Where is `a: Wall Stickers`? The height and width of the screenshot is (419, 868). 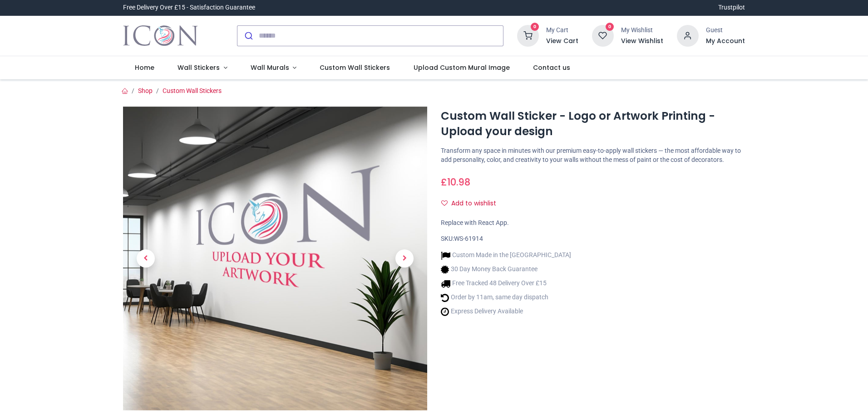
a: Wall Stickers is located at coordinates (202, 68).